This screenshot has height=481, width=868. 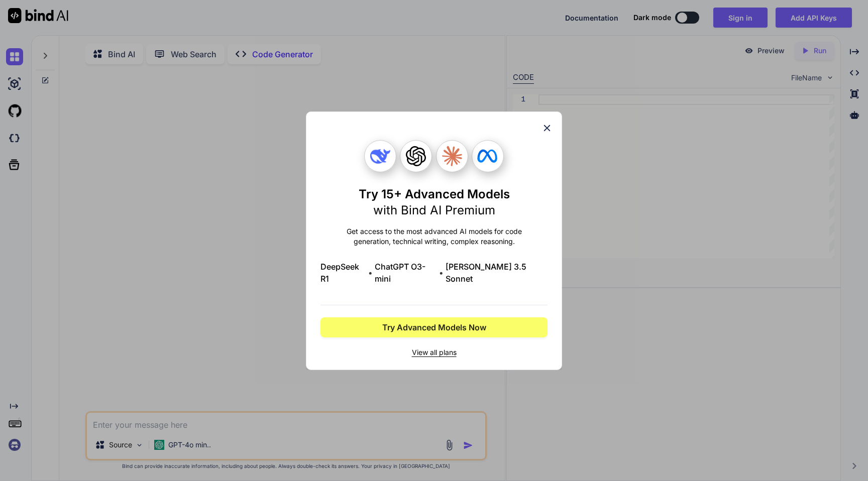 I want to click on h1: Try 15+ Advanced Models, so click(x=434, y=202).